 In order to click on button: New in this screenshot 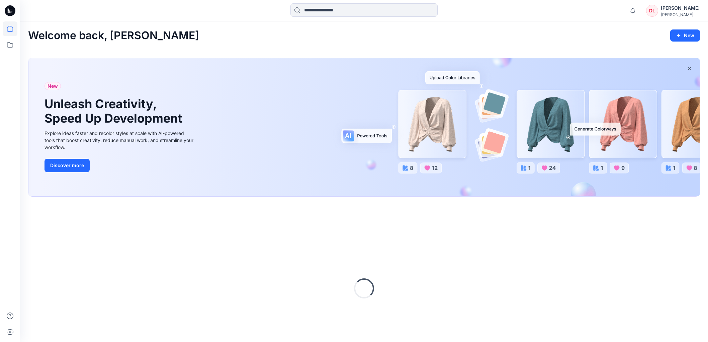, I will do `click(685, 35)`.